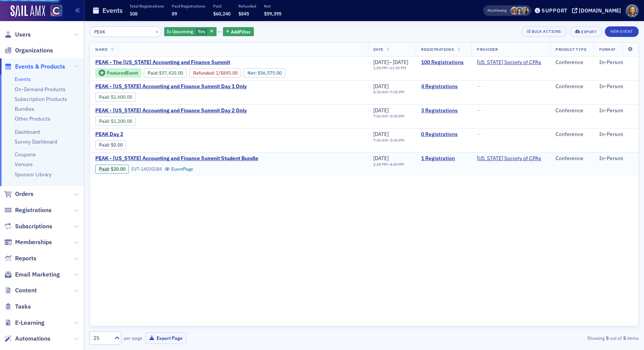 This screenshot has height=350, width=644. Describe the element at coordinates (21, 258) in the screenshot. I see `a: Reports` at that location.